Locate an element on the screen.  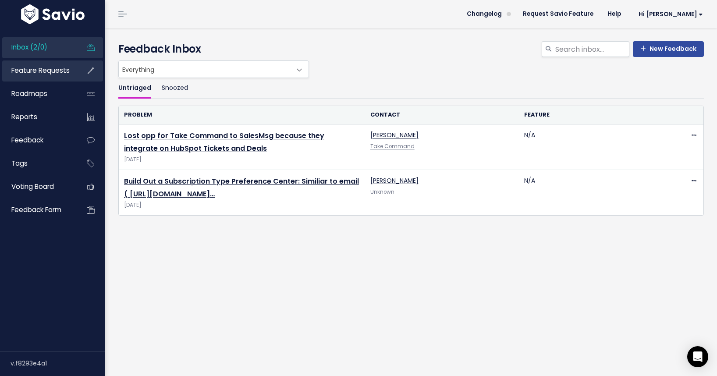
span: Inbox (2/0) is located at coordinates (29, 47).